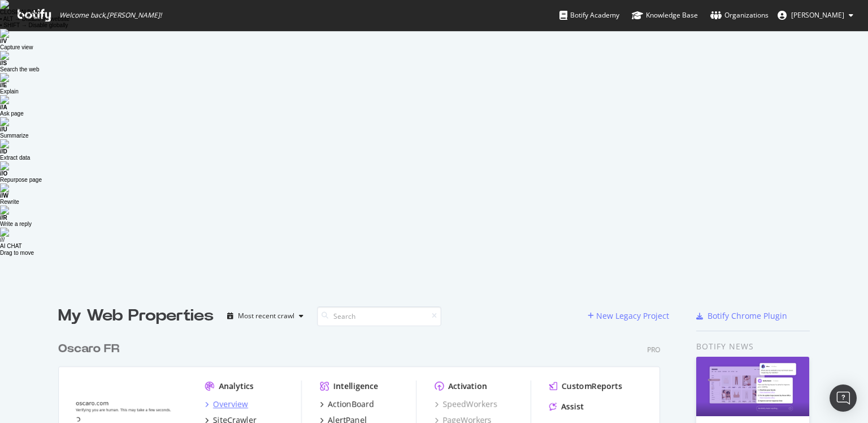 The height and width of the screenshot is (423, 868). What do you see at coordinates (566, 406) in the screenshot?
I see `a: Assist` at bounding box center [566, 406].